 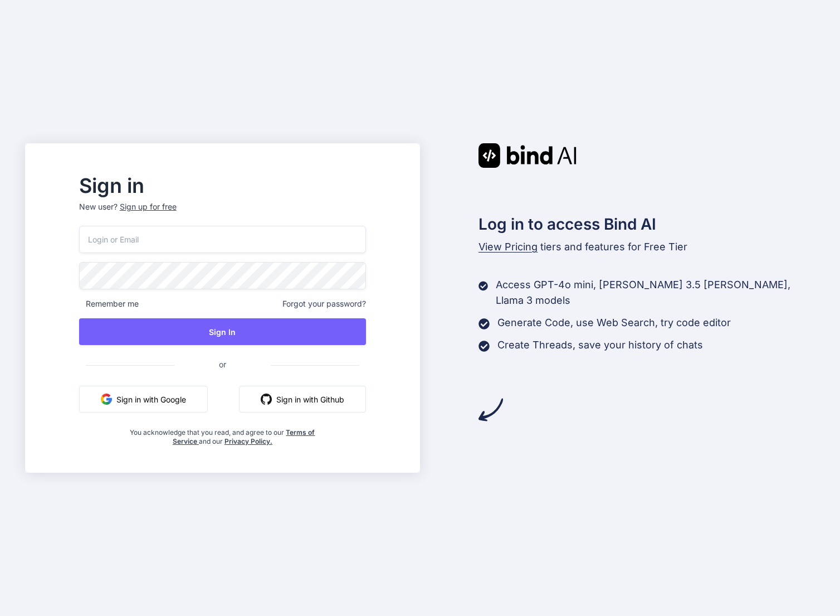 I want to click on img: github, so click(x=266, y=399).